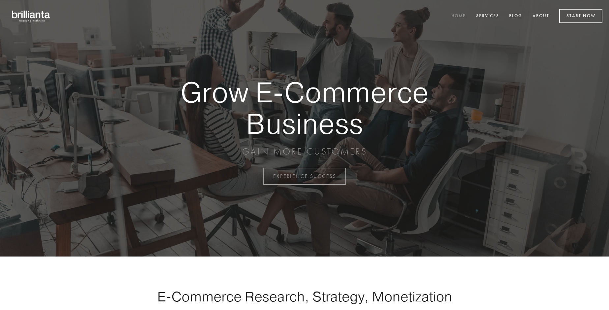 This screenshot has height=310, width=609. I want to click on a: Start Now, so click(581, 16).